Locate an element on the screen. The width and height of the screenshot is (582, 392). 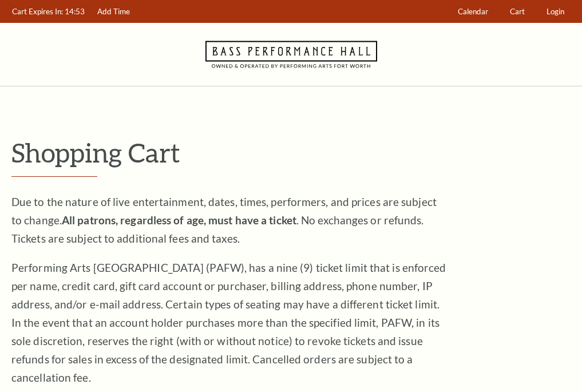
span: Due to the nature of live entertainment, dates, times, performers, and prices are subject to chan... is located at coordinates (224, 219).